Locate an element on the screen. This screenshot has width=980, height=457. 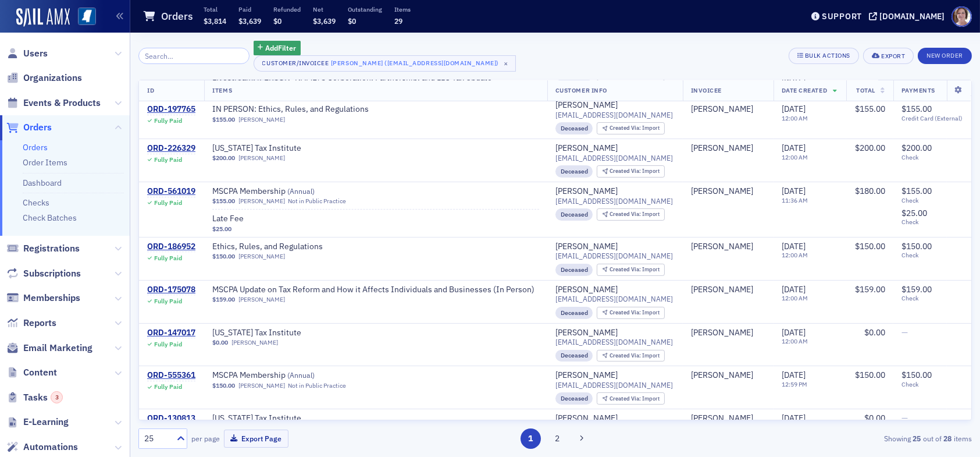
div: ORD-561019 is located at coordinates (171, 192).